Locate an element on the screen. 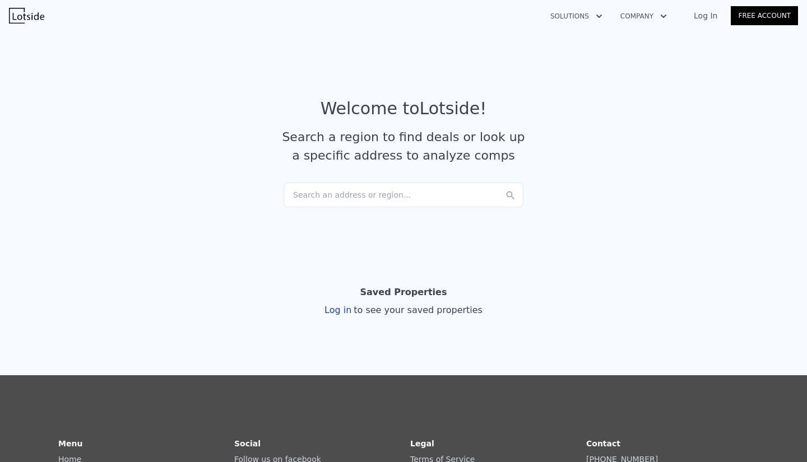  span: to see your saved properties is located at coordinates (417, 310).